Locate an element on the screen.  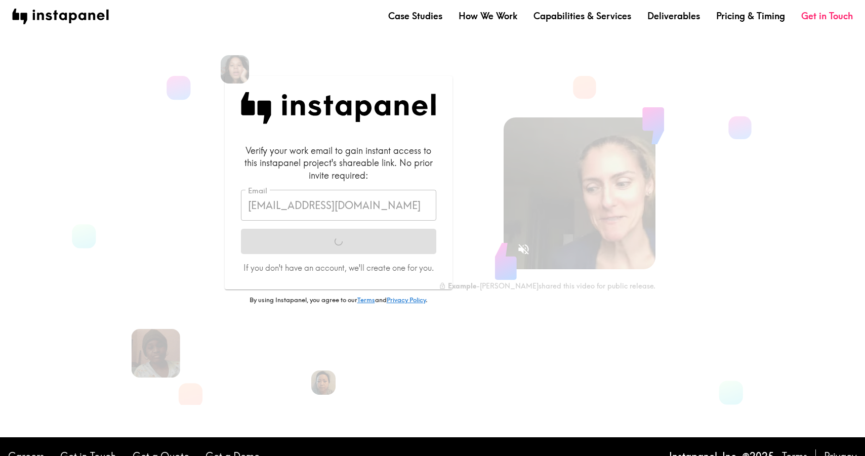
img: Instapanel is located at coordinates (339, 108).